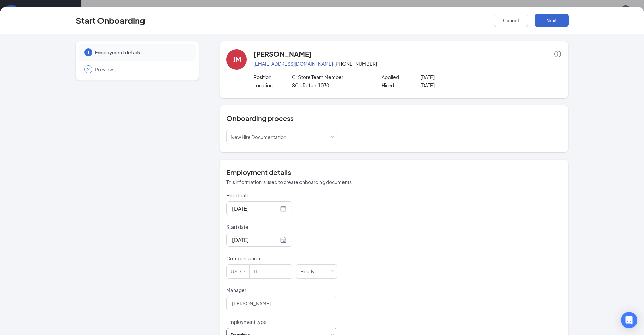 The height and width of the screenshot is (335, 644). I want to click on p: Position, so click(273, 77).